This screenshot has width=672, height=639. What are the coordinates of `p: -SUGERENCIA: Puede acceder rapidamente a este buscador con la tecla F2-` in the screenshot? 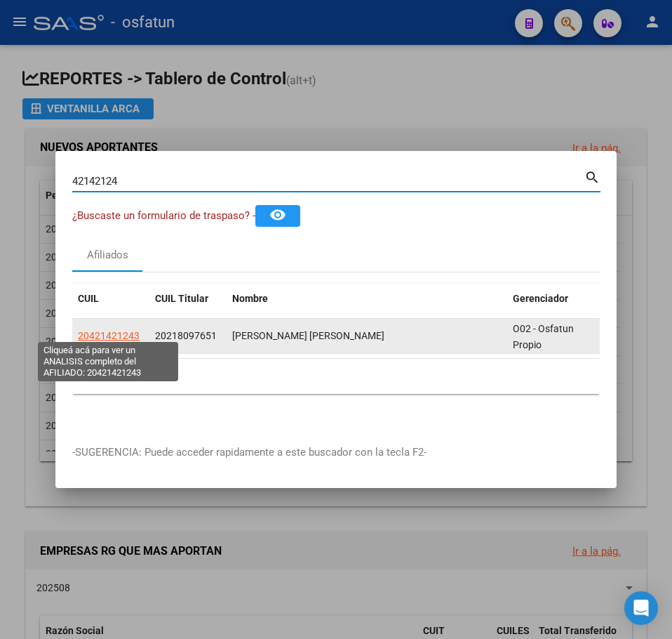 It's located at (336, 452).